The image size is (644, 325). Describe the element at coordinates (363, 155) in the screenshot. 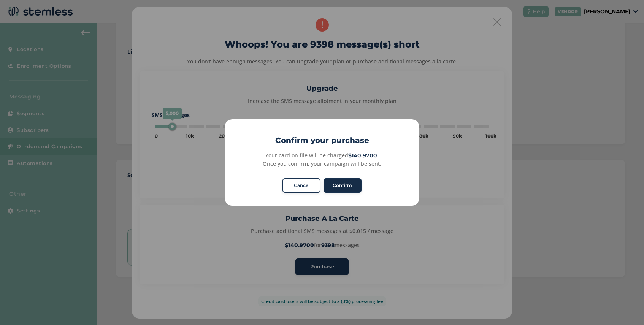

I see `strong: $140.9700` at that location.